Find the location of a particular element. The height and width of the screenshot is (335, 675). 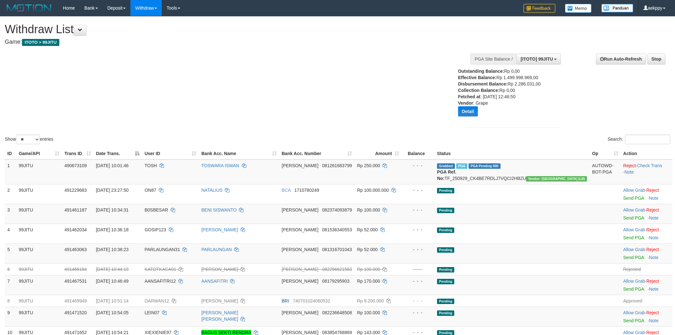

select: Showentries is located at coordinates (28, 139).